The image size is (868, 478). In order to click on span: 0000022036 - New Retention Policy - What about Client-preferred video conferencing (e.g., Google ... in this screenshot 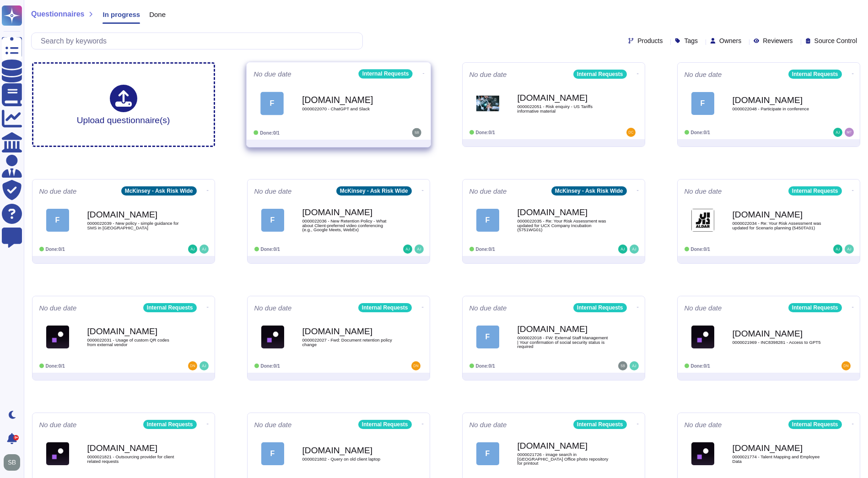, I will do `click(348, 225)`.